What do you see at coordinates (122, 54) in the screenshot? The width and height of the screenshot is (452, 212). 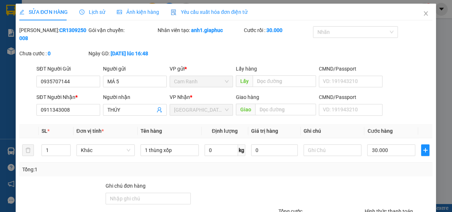 I see `div: Ngày GD:` at bounding box center [122, 54].